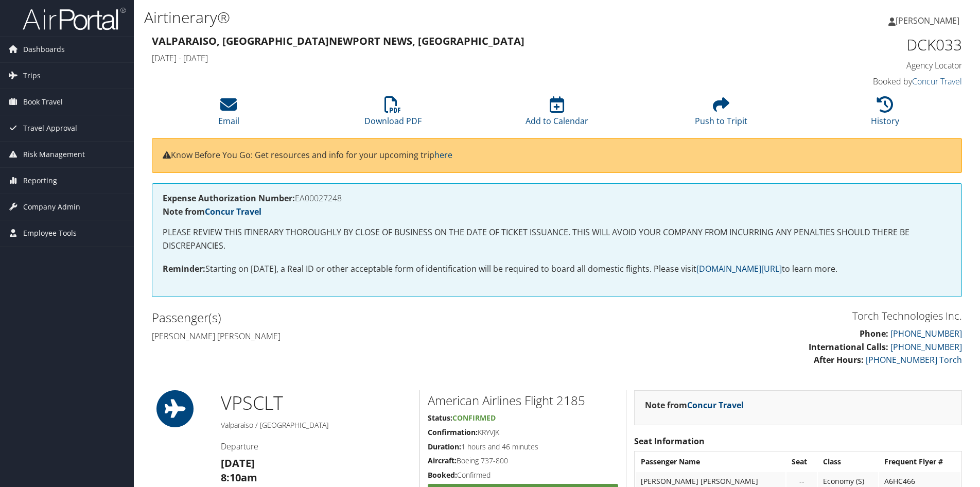  I want to click on h5: 1 hours and 46 minutes, so click(523, 447).